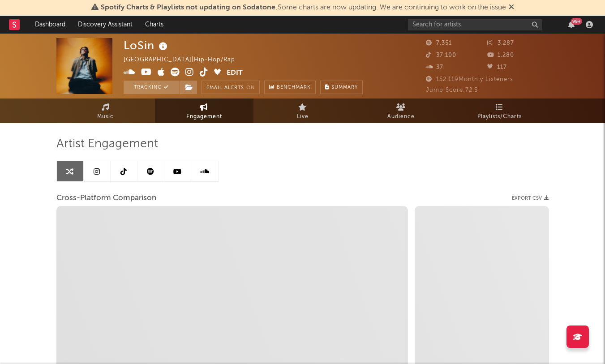  What do you see at coordinates (435, 67) in the screenshot?
I see `span: 37` at bounding box center [435, 67].